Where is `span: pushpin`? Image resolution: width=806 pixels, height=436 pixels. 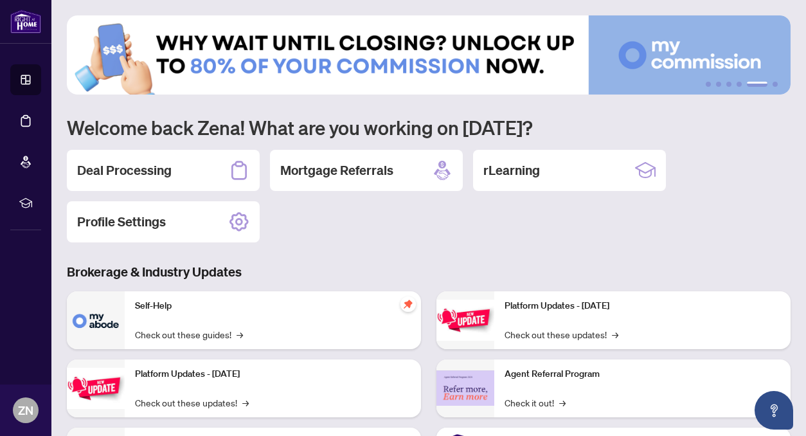 span: pushpin is located at coordinates (408, 304).